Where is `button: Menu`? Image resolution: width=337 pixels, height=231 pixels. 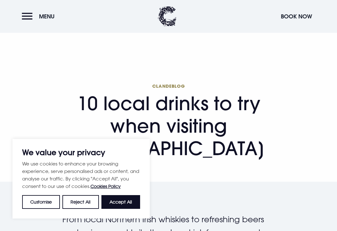
button: Menu is located at coordinates (40, 16).